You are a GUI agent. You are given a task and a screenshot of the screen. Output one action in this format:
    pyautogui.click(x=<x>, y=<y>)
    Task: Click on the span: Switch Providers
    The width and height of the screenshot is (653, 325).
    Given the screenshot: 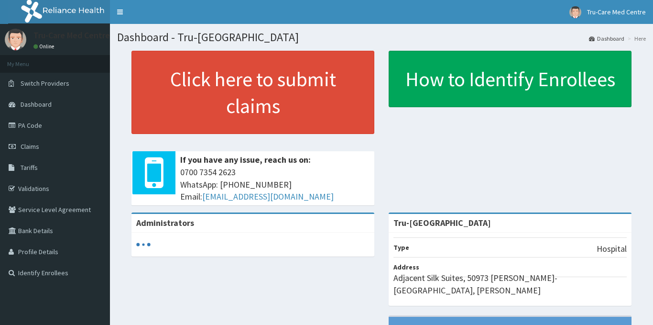 What is the action you would take?
    pyautogui.click(x=45, y=83)
    